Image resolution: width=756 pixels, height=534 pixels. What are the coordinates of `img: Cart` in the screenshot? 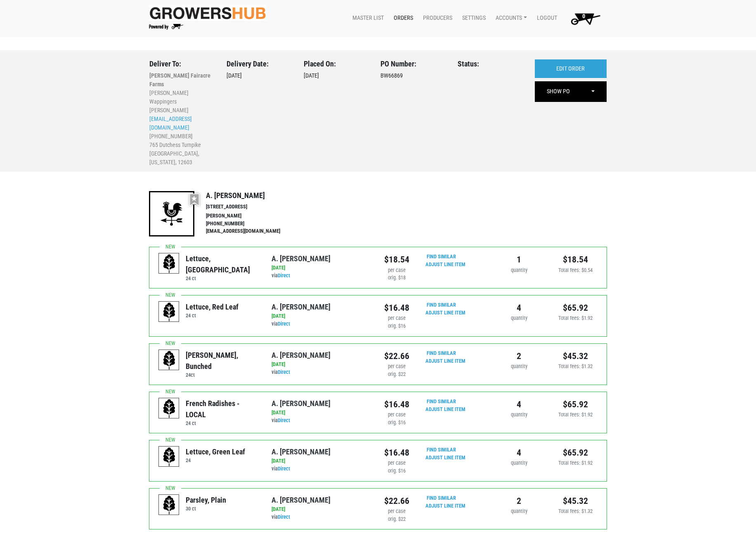 It's located at (585, 19).